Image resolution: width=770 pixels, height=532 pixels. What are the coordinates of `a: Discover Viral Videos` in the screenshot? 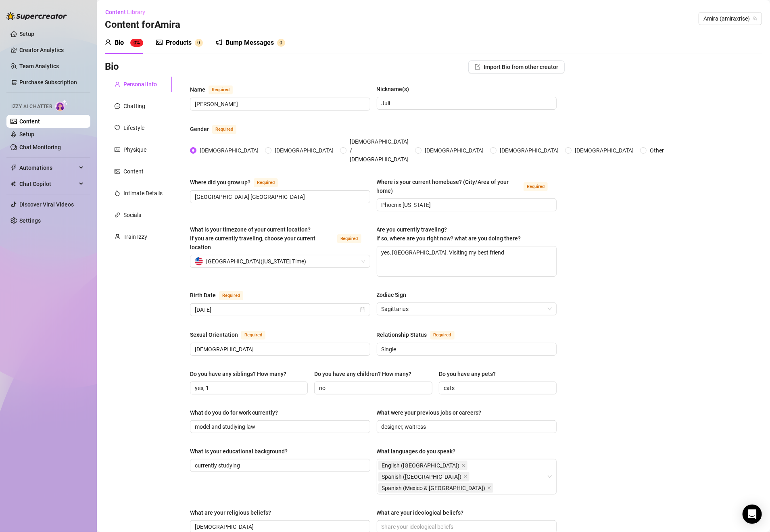 It's located at (47, 205).